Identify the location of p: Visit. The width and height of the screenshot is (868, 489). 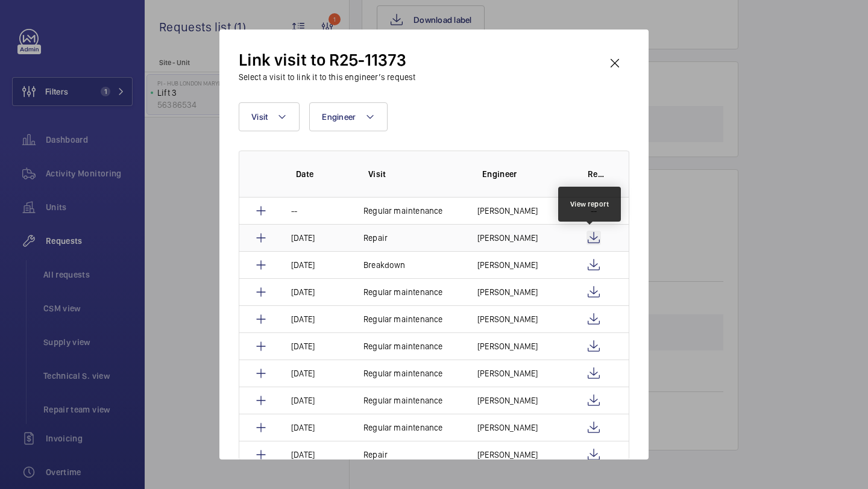
(415, 174).